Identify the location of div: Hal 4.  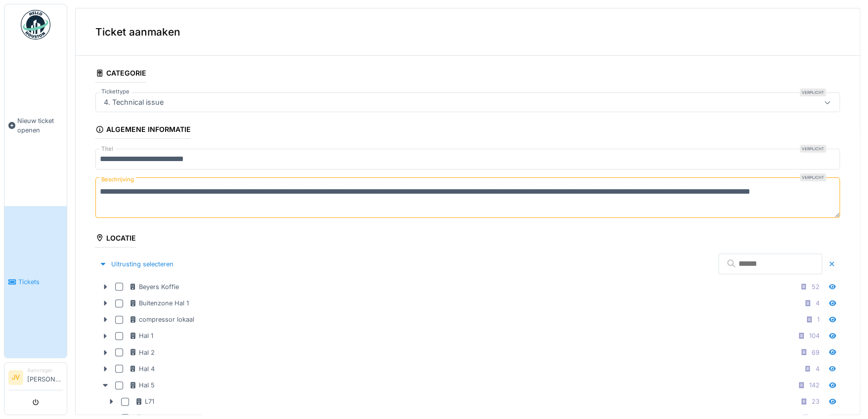
(142, 369).